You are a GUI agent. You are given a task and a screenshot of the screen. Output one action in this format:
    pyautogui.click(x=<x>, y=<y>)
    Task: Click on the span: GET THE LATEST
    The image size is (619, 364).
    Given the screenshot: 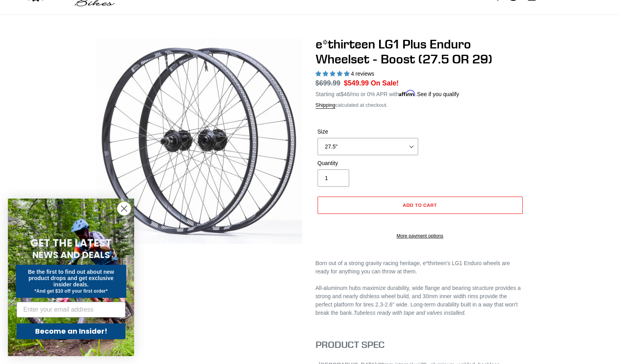 What is the action you would take?
    pyautogui.click(x=71, y=243)
    